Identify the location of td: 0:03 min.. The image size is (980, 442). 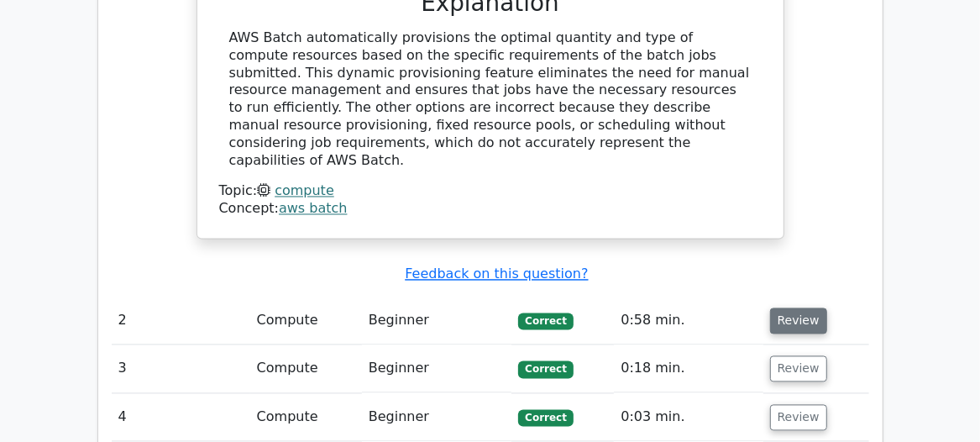
(688, 418).